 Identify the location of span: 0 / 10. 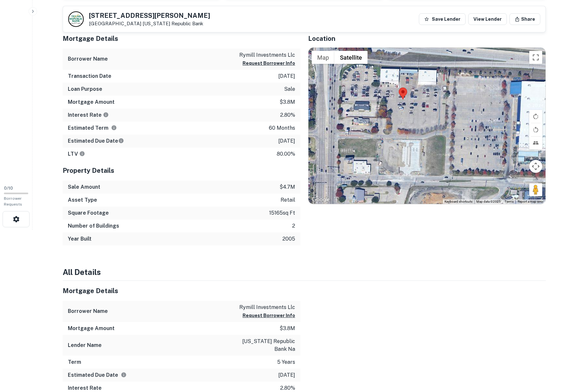
(8, 188).